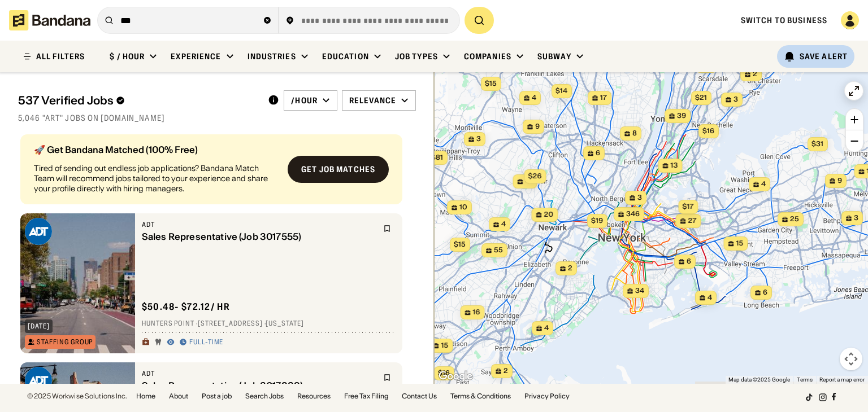 The image size is (868, 412). Describe the element at coordinates (437, 157) in the screenshot. I see `span: $81` at that location.